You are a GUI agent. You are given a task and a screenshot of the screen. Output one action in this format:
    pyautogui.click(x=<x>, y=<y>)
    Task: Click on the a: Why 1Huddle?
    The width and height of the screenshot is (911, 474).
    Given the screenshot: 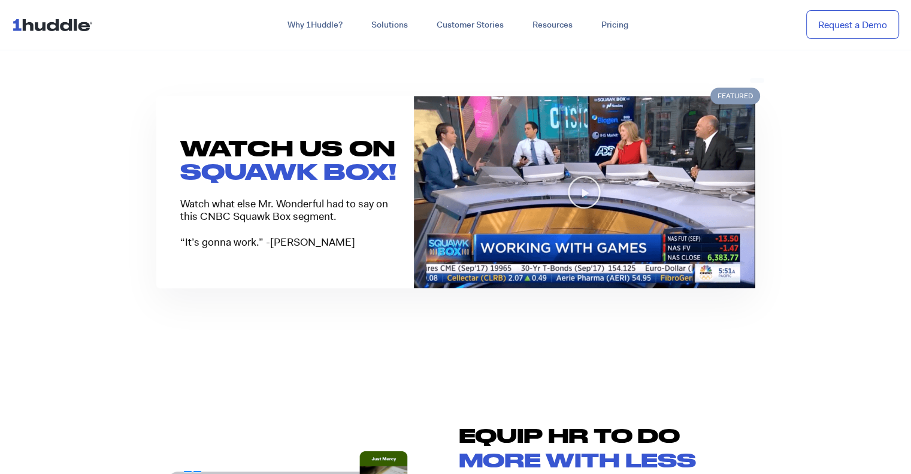 What is the action you would take?
    pyautogui.click(x=315, y=25)
    